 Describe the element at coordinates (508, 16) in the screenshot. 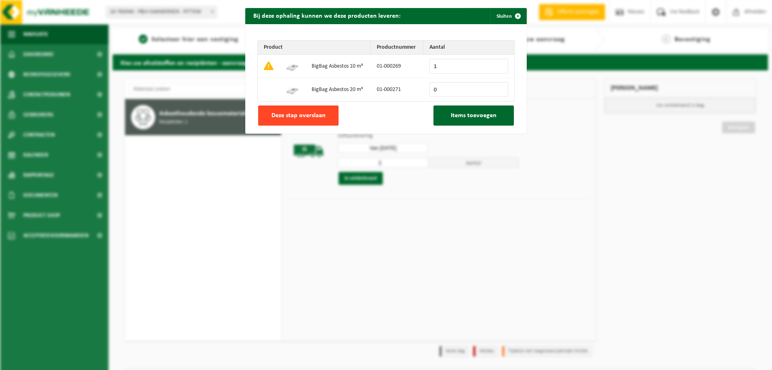

I see `button: Sluiten` at that location.